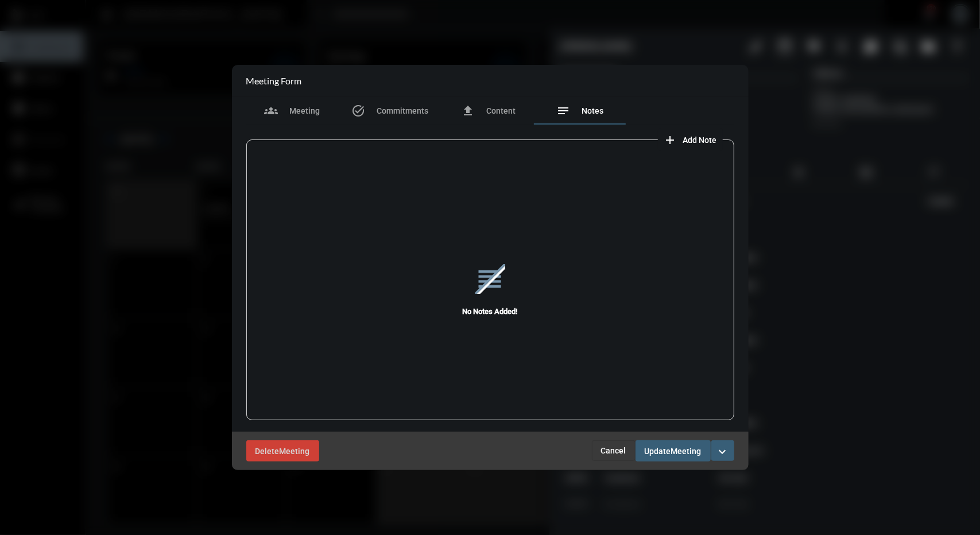 The image size is (980, 535). I want to click on mat-icon: reorder, so click(490, 279).